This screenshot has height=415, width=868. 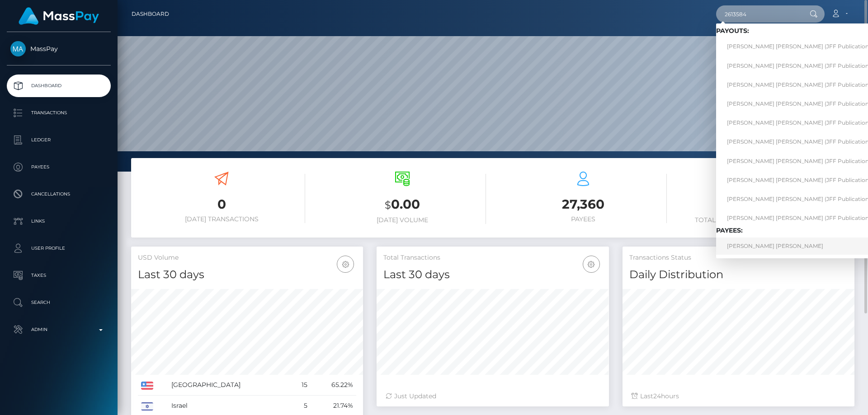 I want to click on h6: Payees, so click(x=583, y=219).